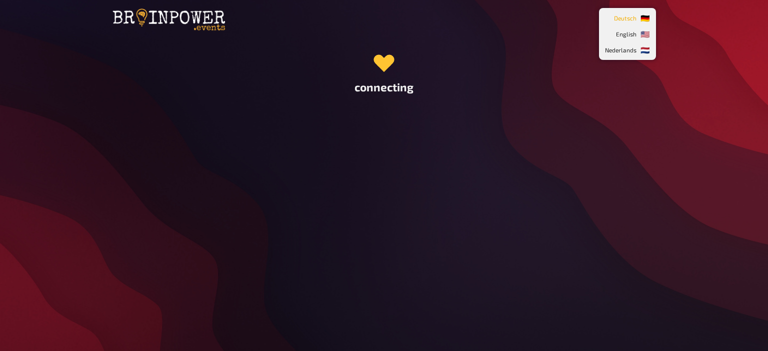  I want to click on span: English, so click(626, 34).